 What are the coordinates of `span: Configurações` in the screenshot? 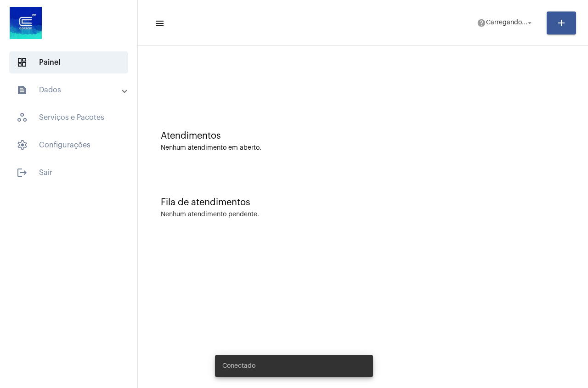 It's located at (68, 145).